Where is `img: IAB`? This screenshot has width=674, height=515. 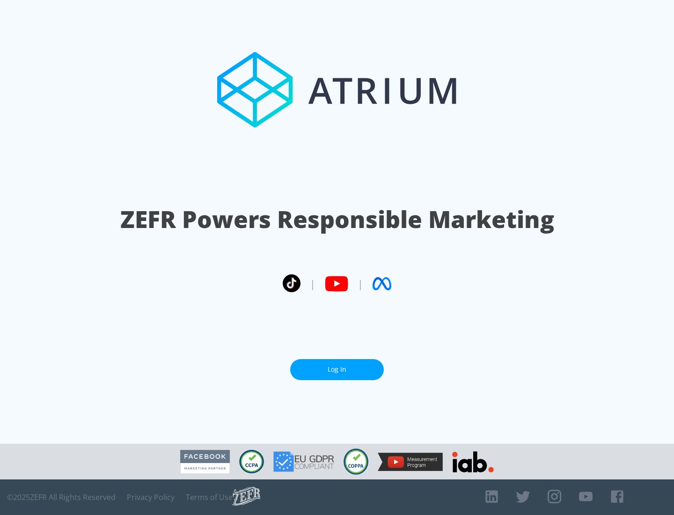 img: IAB is located at coordinates (472, 461).